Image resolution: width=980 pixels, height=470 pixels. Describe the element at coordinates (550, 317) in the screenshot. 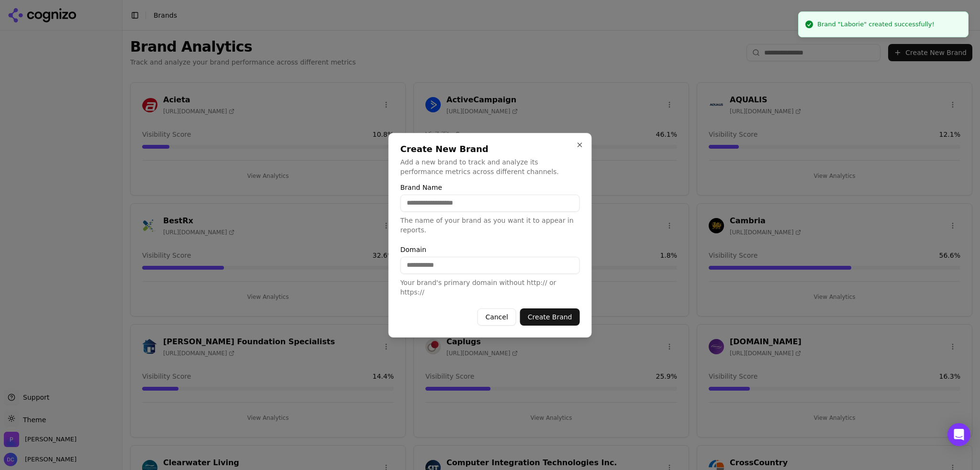

I see `button: Create Brand` at that location.